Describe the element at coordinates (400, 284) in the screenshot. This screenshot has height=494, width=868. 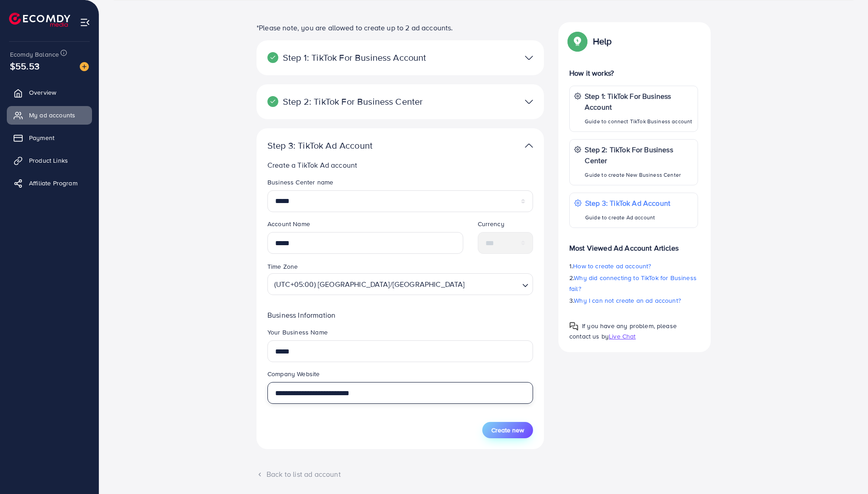
I see `div: Search for option` at that location.